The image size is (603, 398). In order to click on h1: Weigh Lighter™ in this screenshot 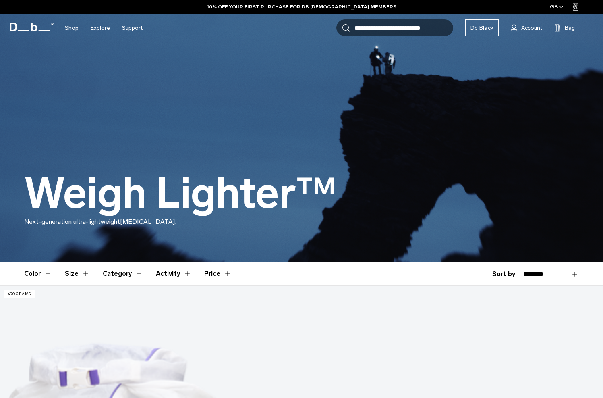, I will do `click(180, 193)`.